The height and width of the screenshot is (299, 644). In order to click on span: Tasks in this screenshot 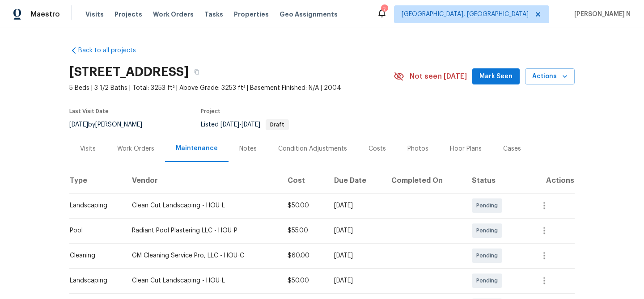, I will do `click(214, 14)`.